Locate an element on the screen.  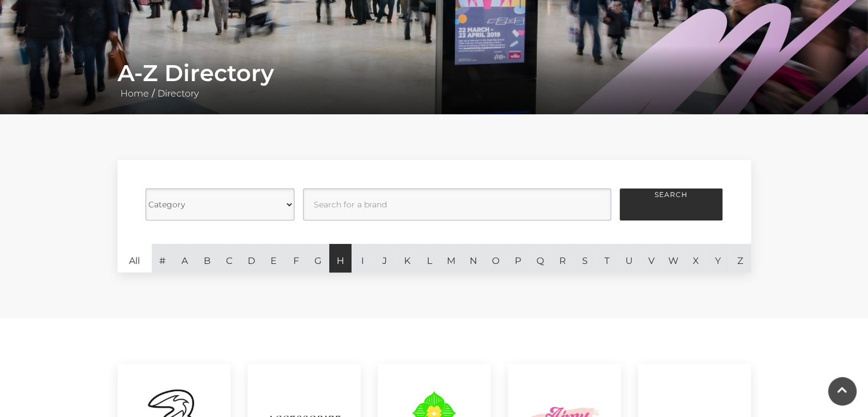
a: Q is located at coordinates (540, 258).